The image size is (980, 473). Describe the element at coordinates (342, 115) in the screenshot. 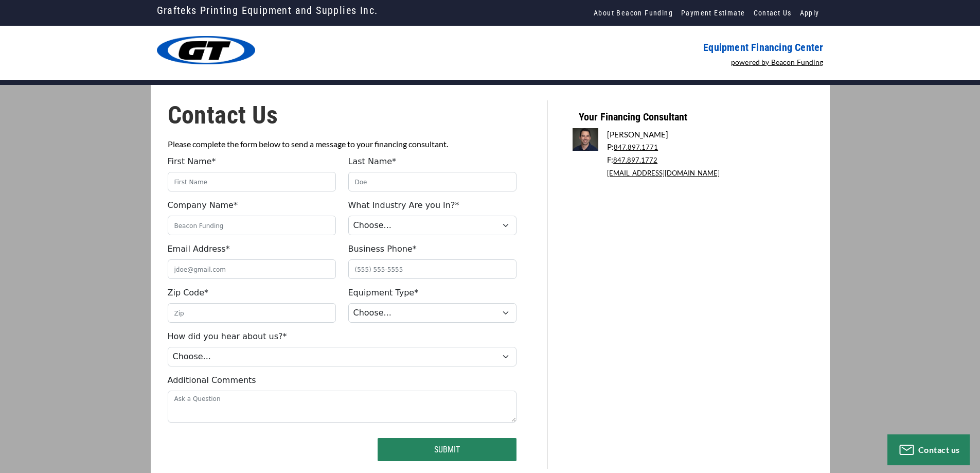

I see `h1: Contact Us` at that location.